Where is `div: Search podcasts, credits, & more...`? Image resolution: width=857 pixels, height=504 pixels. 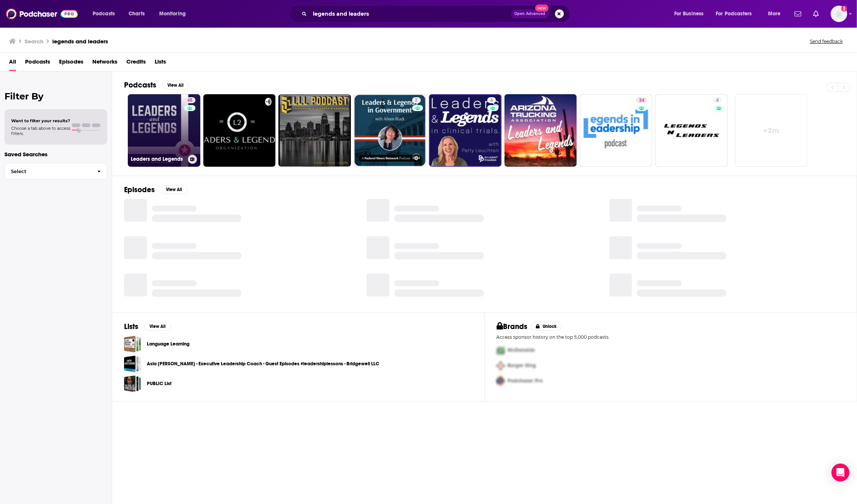
div: Search podcasts, credits, & more... is located at coordinates (437, 14).